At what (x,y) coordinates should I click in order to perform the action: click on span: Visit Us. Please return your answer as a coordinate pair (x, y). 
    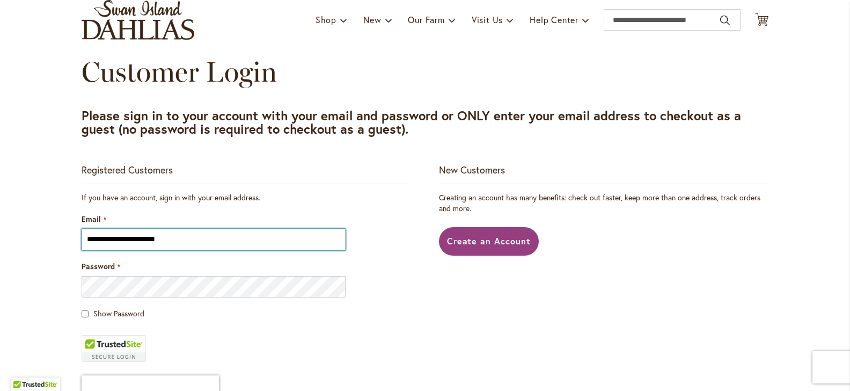
    Looking at the image, I should click on (487, 19).